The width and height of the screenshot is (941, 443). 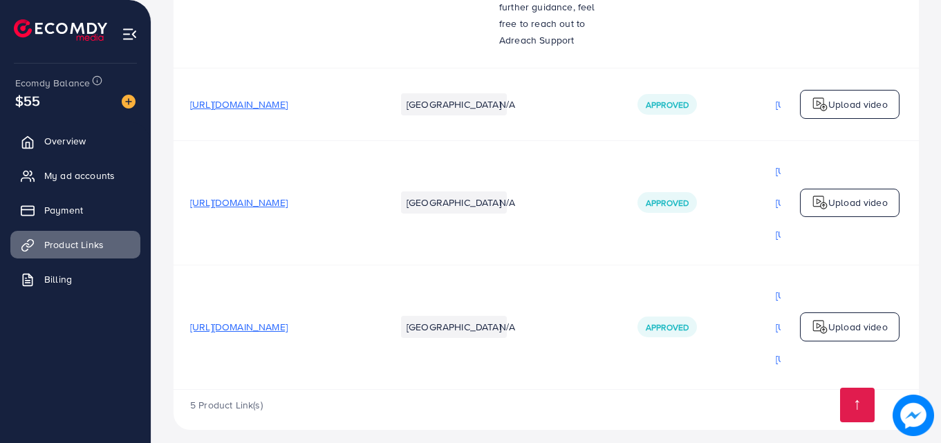 What do you see at coordinates (74, 245) in the screenshot?
I see `span: Product Links` at bounding box center [74, 245].